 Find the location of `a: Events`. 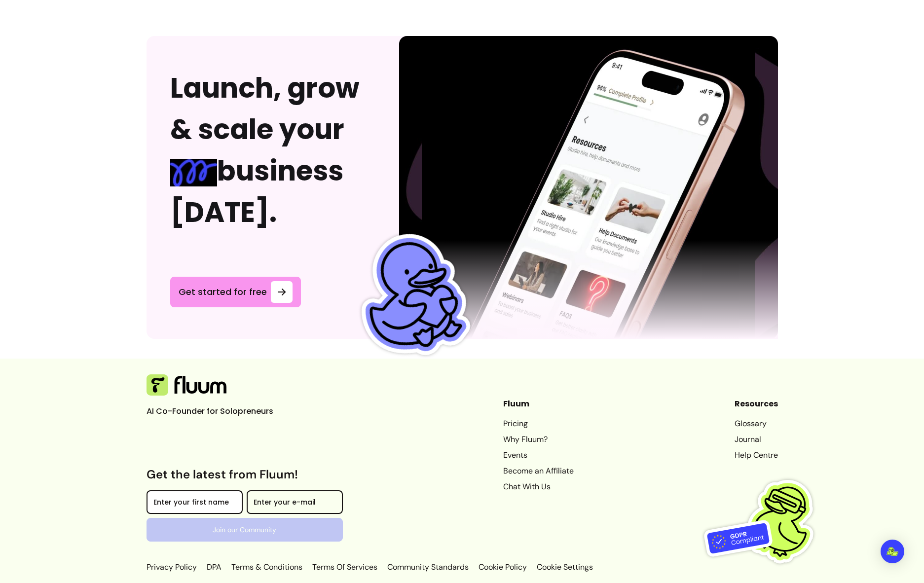

a: Events is located at coordinates (538, 455).